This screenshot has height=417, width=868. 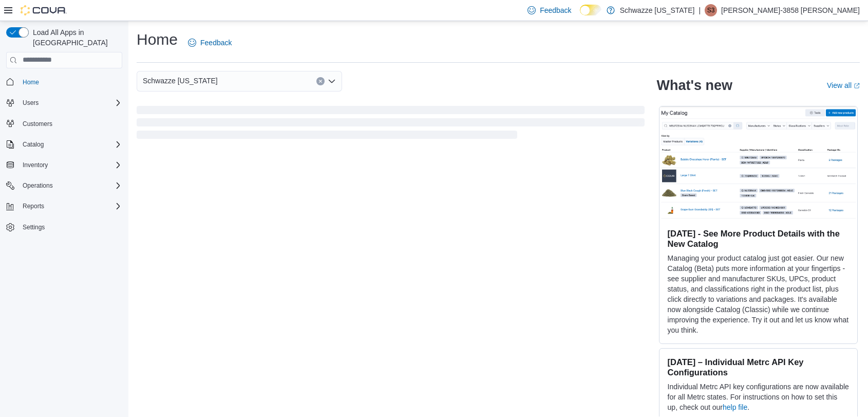 What do you see at coordinates (332, 81) in the screenshot?
I see `button: Open list of options` at bounding box center [332, 81].